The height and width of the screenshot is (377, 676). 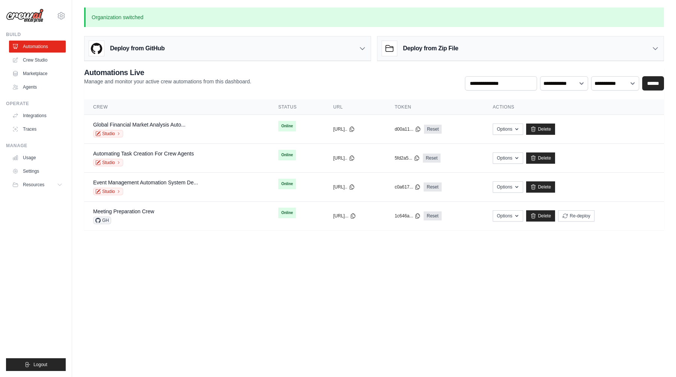 What do you see at coordinates (37, 60) in the screenshot?
I see `a: Crew Studio` at bounding box center [37, 60].